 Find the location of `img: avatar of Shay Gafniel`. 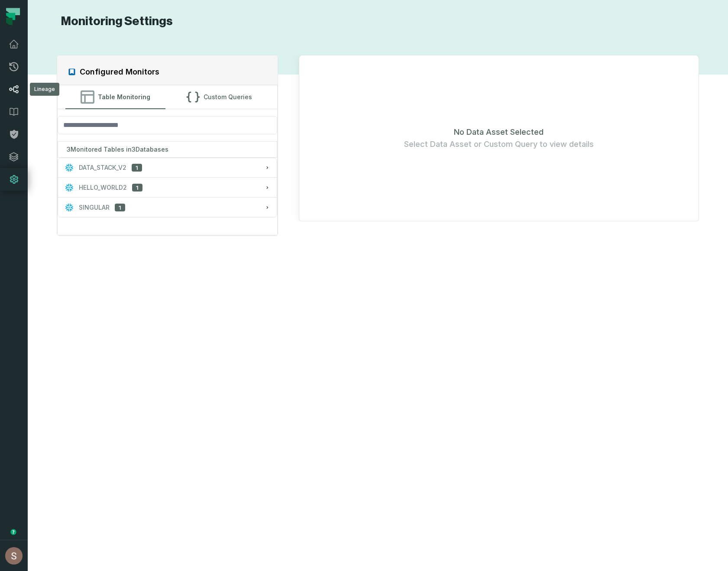

img: avatar of Shay Gafniel is located at coordinates (14, 556).